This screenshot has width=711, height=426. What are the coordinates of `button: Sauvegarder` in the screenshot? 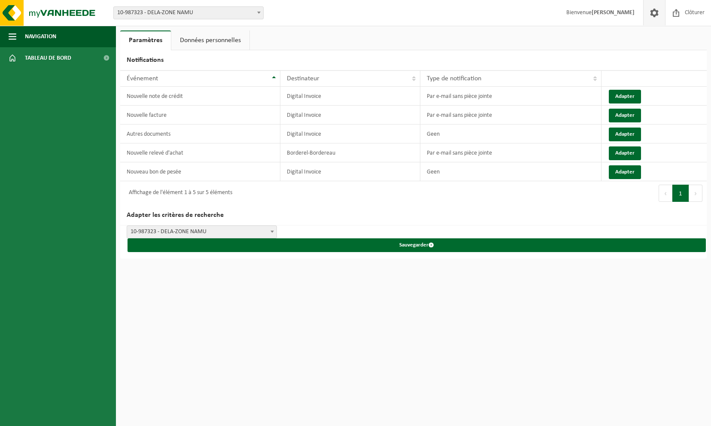 It's located at (416, 245).